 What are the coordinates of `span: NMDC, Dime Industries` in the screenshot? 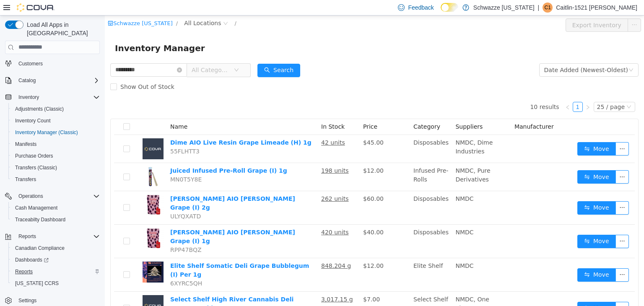 It's located at (369, 131).